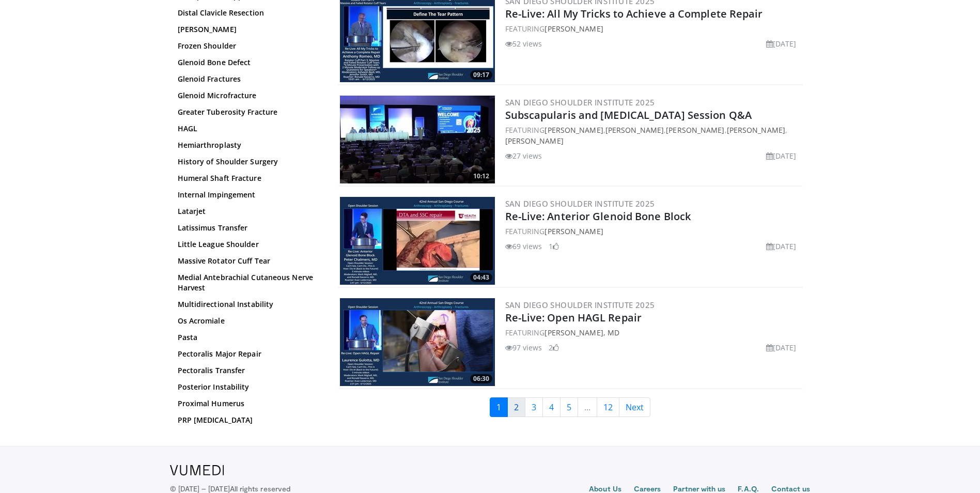 This screenshot has width=980, height=493. What do you see at coordinates (248, 129) in the screenshot?
I see `a: HAGL` at bounding box center [248, 129].